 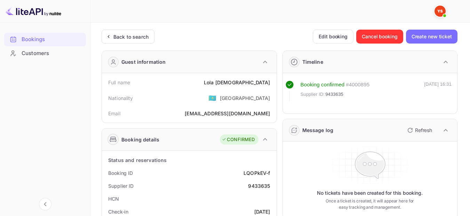 What do you see at coordinates (140, 139) in the screenshot?
I see `div: Booking details` at bounding box center [140, 139].